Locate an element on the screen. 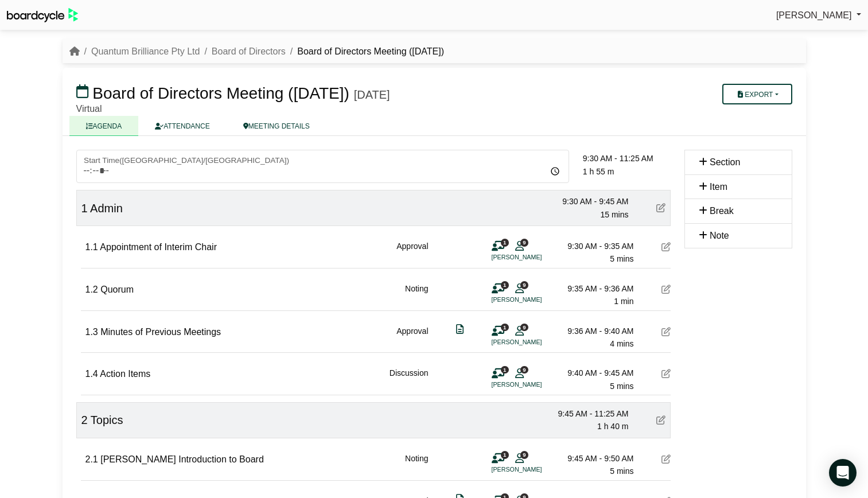 The width and height of the screenshot is (868, 498). span: Item is located at coordinates (718, 186).